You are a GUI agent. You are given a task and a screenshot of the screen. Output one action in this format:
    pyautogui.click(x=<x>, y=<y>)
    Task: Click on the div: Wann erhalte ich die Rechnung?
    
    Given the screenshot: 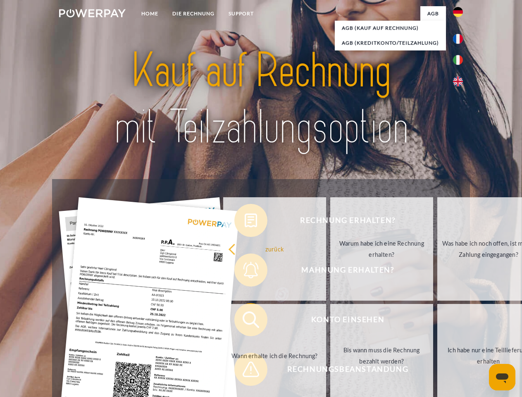 What is the action you would take?
    pyautogui.click(x=275, y=355)
    